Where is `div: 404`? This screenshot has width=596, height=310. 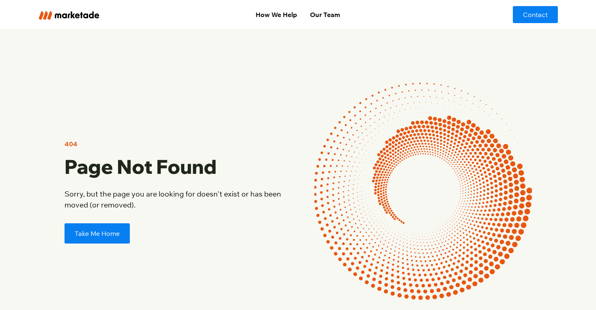
div: 404 is located at coordinates (71, 144).